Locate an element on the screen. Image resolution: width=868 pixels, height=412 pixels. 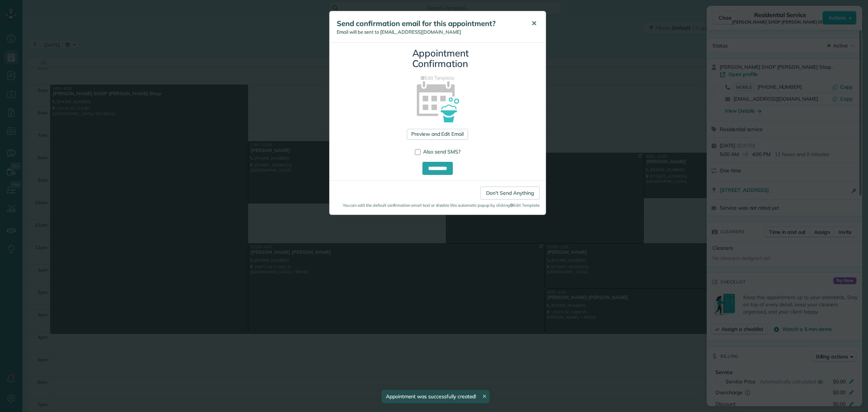
small: You can edit the default confirmation email text or disable this automatic popup by clicking Edit... is located at coordinates (438, 205).